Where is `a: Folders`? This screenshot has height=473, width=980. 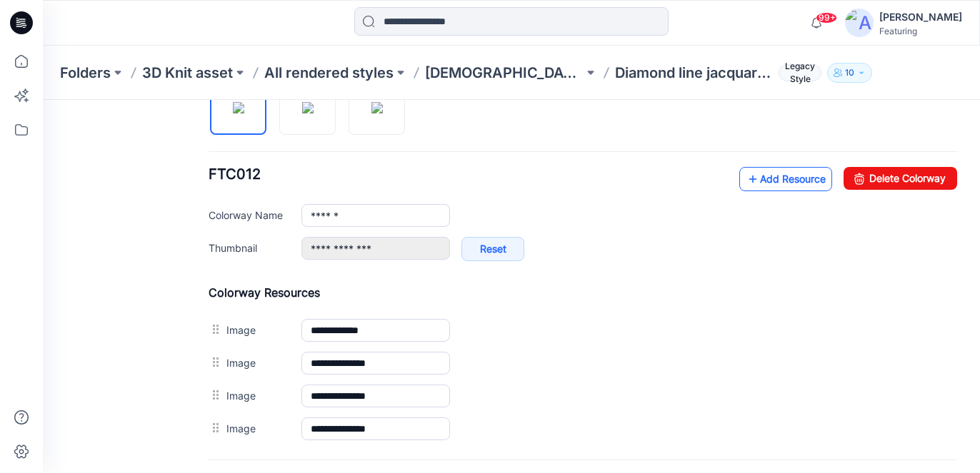 a: Folders is located at coordinates (85, 73).